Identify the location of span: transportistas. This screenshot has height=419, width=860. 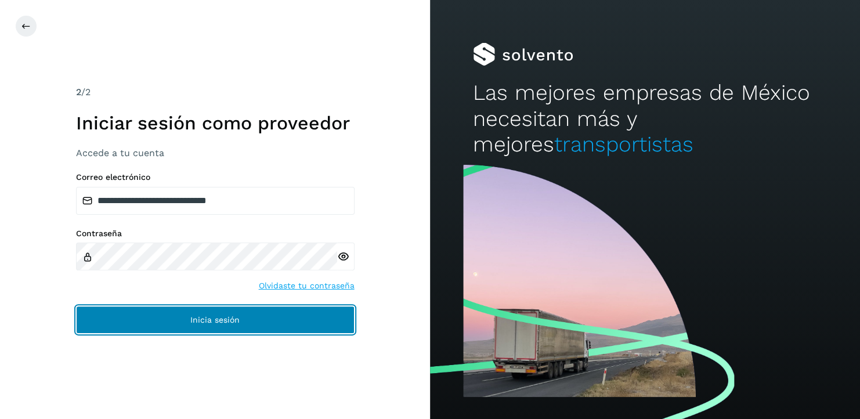
(624, 144).